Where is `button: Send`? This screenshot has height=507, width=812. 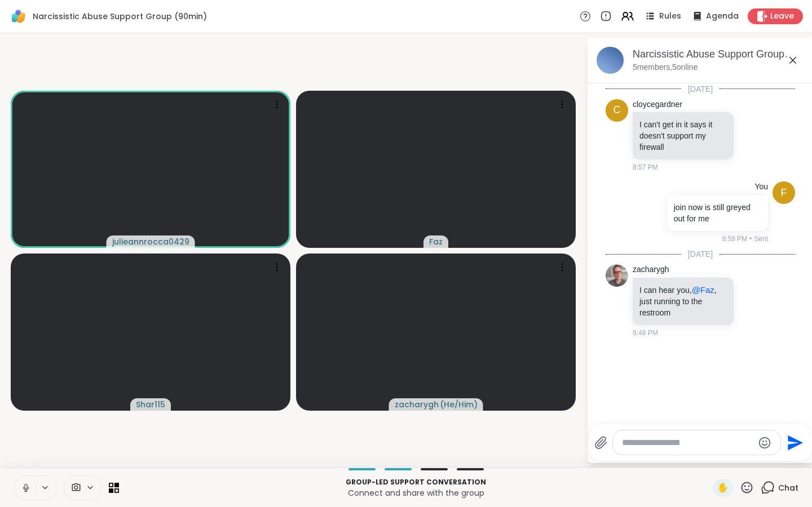
button: Send is located at coordinates (793, 442).